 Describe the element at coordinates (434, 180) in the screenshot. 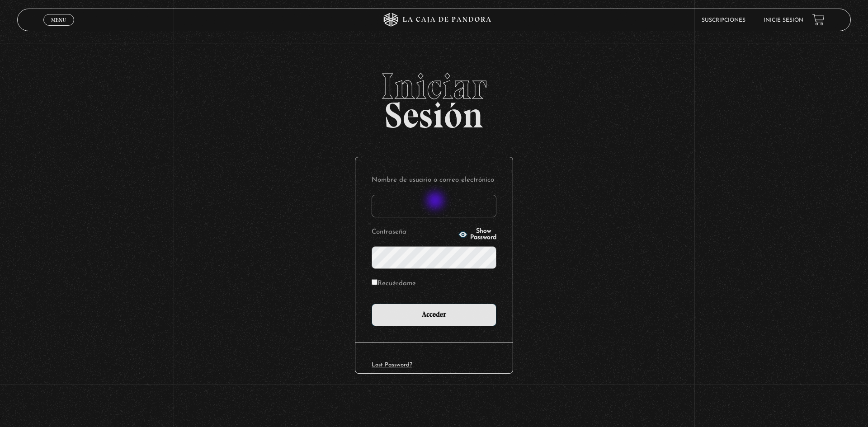

I see `label: Nombre de usuario o correo electrónico` at that location.